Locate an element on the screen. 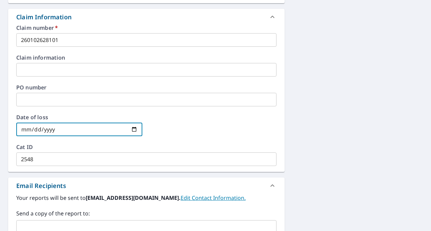  label: Claim number is located at coordinates (146, 28).